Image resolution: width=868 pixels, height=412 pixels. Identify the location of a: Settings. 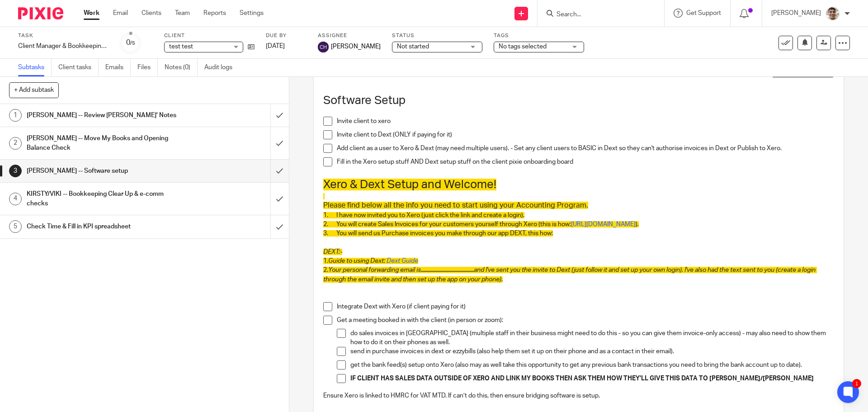
(251, 13).